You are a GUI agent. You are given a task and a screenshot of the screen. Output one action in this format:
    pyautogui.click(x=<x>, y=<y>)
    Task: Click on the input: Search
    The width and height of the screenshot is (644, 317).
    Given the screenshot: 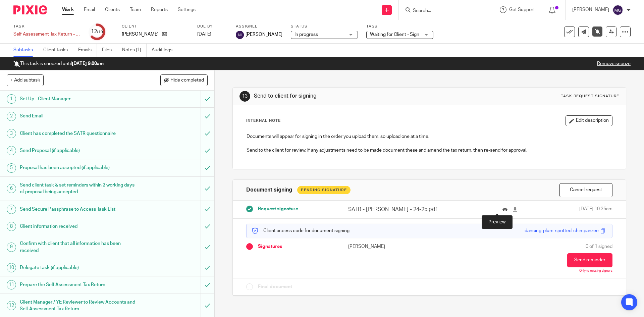 What is the action you would take?
    pyautogui.click(x=442, y=11)
    